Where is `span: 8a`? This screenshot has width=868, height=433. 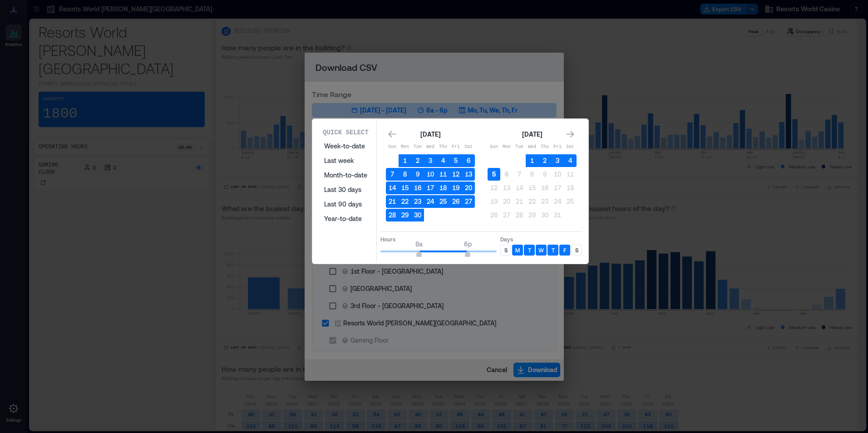
span: 8a is located at coordinates (419, 244).